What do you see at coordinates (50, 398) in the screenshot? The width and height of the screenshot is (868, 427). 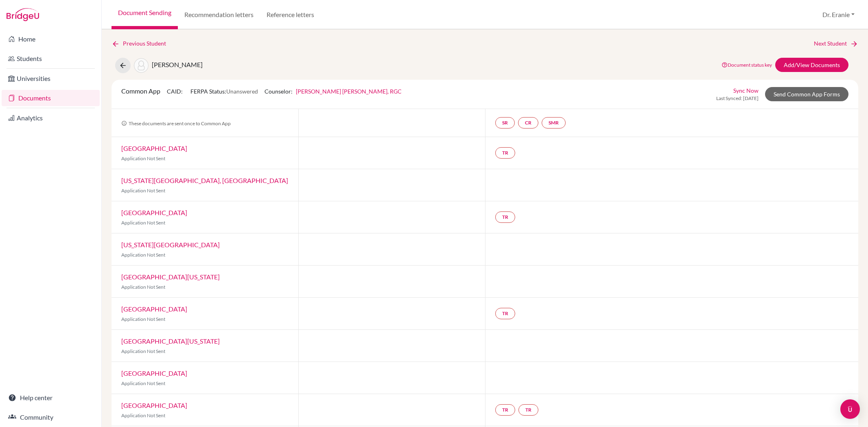 I see `a: Help center` at bounding box center [50, 398].